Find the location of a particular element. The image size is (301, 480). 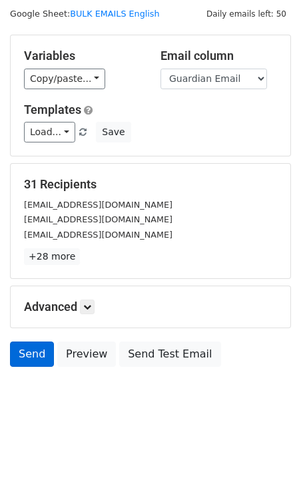

h5: 31 Recipients is located at coordinates (151, 184).